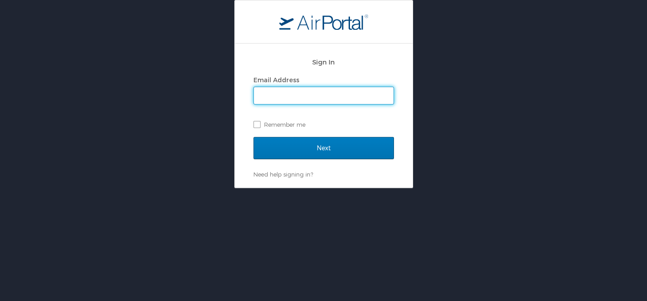 The width and height of the screenshot is (647, 301). What do you see at coordinates (324, 124) in the screenshot?
I see `label: Remember me` at bounding box center [324, 124].